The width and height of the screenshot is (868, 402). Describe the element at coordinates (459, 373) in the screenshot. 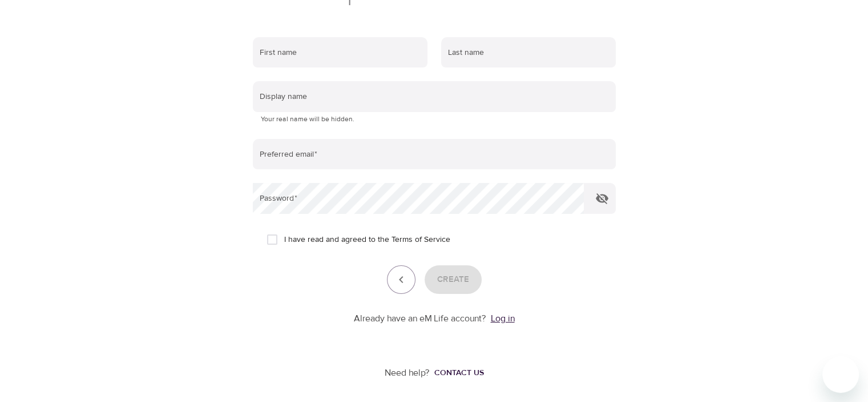

I see `div: Contact us` at that location.